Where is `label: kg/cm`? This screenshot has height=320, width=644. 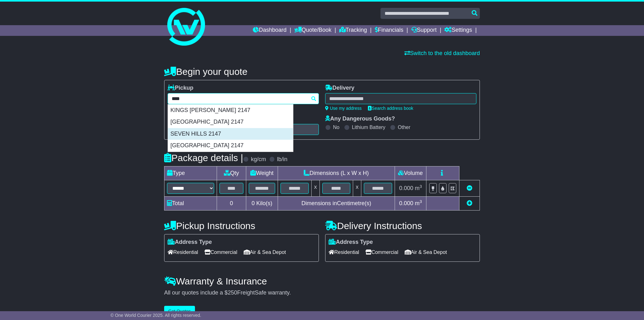
label: kg/cm is located at coordinates (259, 160).